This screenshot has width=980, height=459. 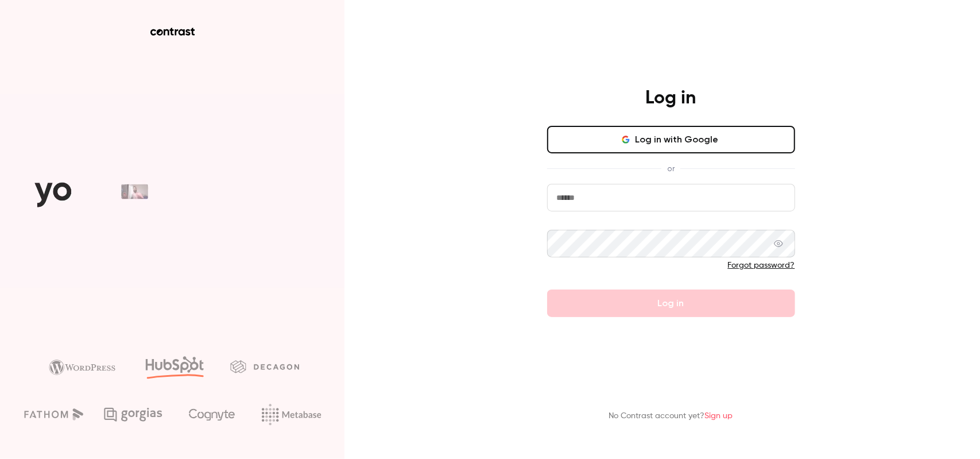 I want to click on p: No Contrast account yet?, so click(x=671, y=416).